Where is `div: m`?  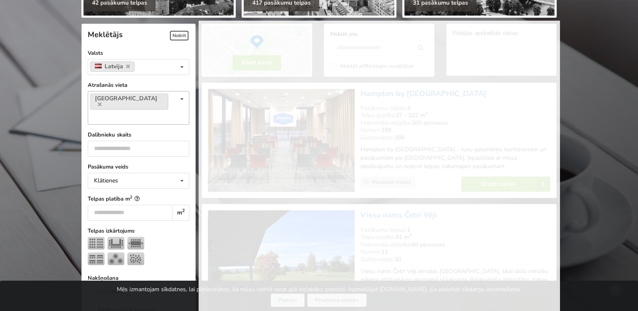
div: m is located at coordinates (180, 213).